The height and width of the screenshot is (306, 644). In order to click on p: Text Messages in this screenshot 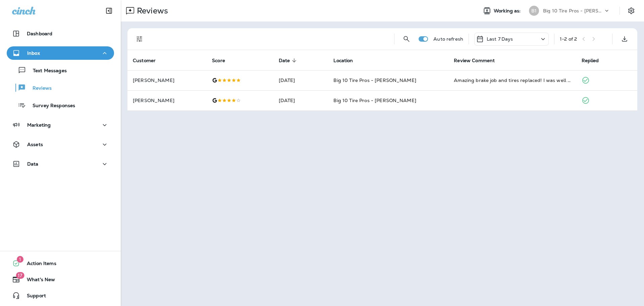, I will do `click(46, 71)`.